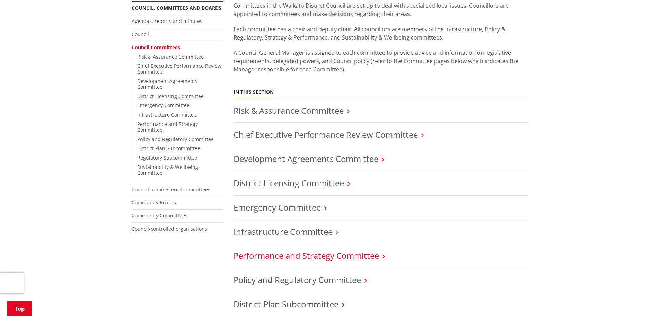  Describe the element at coordinates (381, 65) in the screenshot. I see `p: A Council General Manager is assigned to each committee to provide advice and information on legi...` at that location.